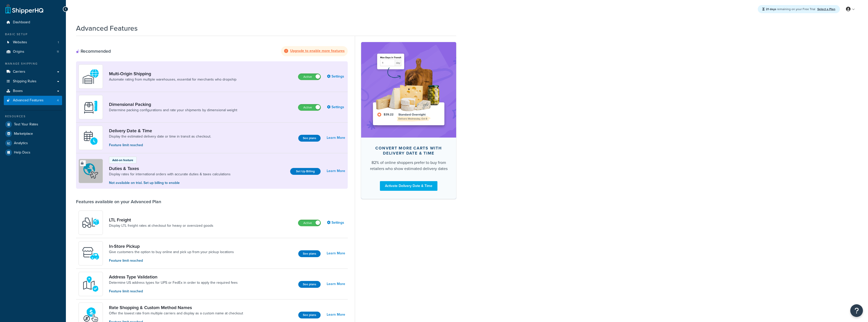  What do you see at coordinates (91, 253) in the screenshot?
I see `img: wfgcfpwTIucLEAAAAASUVORK5CYII=` at bounding box center [91, 253].